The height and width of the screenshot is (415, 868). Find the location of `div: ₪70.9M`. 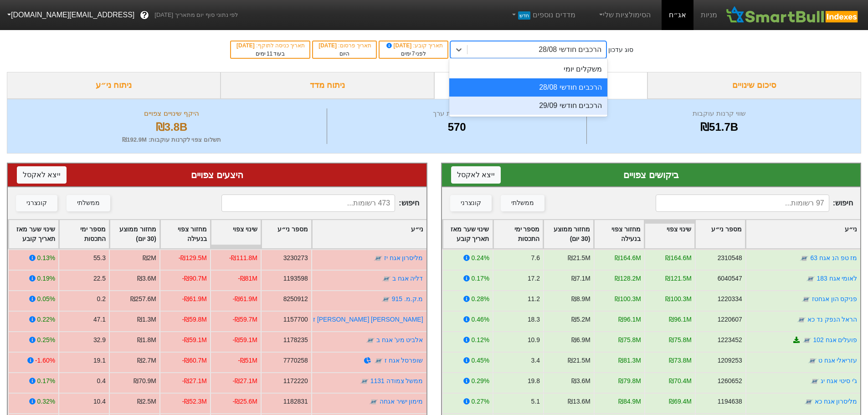

div: ₪70.9M is located at coordinates (145, 381).